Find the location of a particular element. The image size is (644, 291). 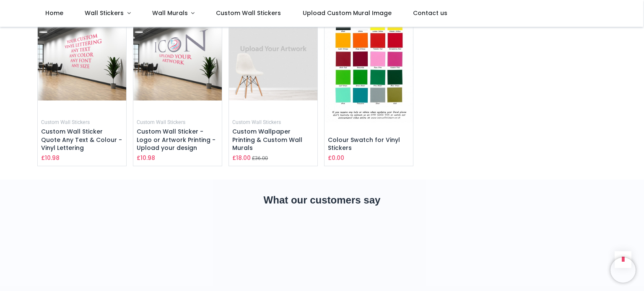

span: Contact us is located at coordinates (430, 13).